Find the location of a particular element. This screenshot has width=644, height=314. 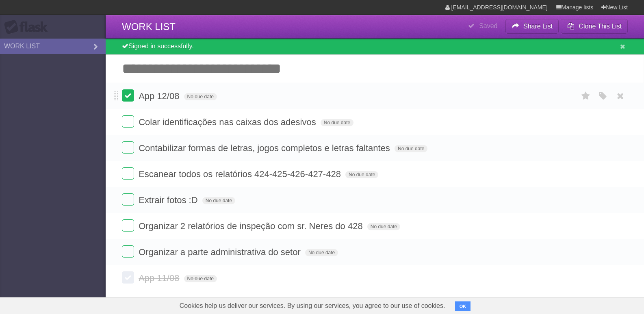

div: Flask is located at coordinates (28, 27).